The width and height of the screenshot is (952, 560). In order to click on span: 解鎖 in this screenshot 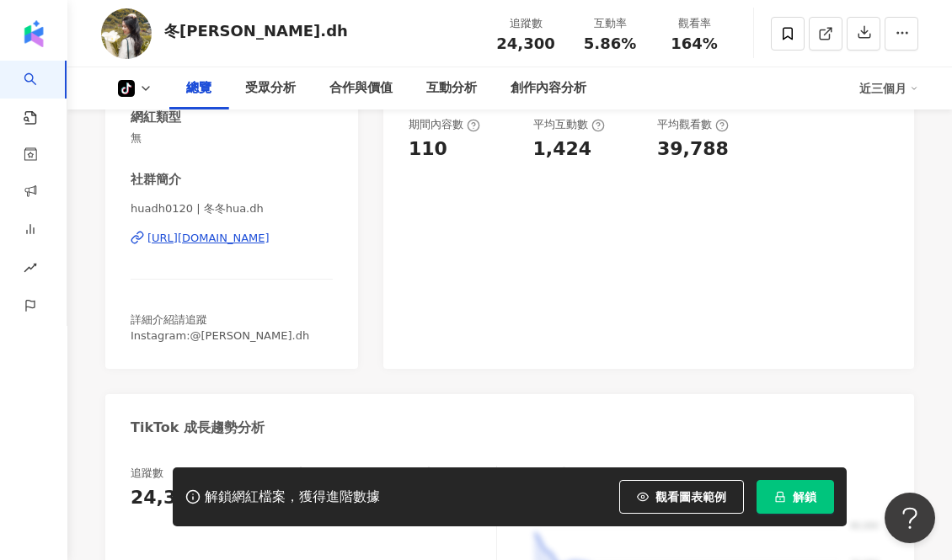, I will do `click(805, 497)`.